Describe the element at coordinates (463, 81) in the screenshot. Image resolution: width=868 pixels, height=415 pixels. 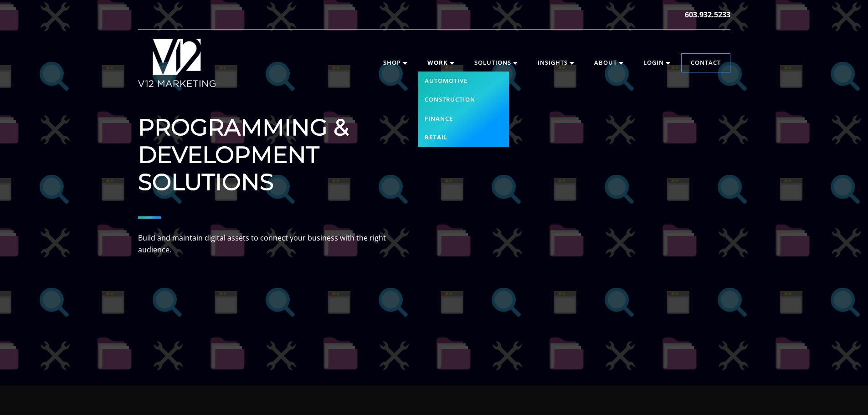
I see `a: Automotive` at that location.